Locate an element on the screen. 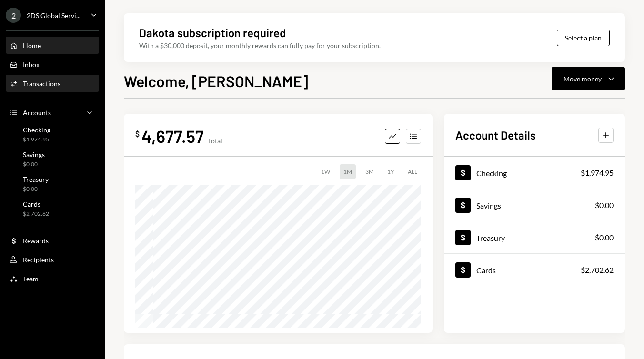 This screenshot has width=644, height=359. a: Home is located at coordinates (52, 45).